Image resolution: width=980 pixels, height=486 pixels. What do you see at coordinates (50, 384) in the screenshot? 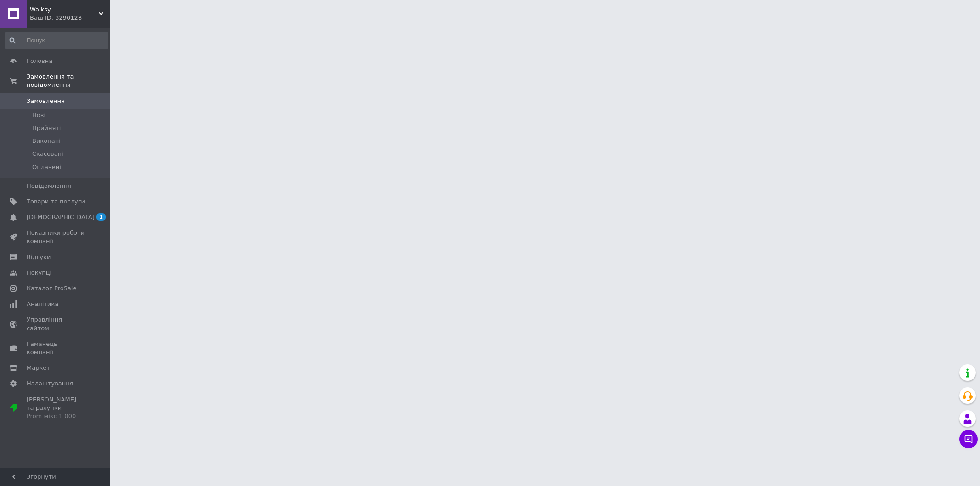
I see `span: Налаштування` at bounding box center [50, 384].